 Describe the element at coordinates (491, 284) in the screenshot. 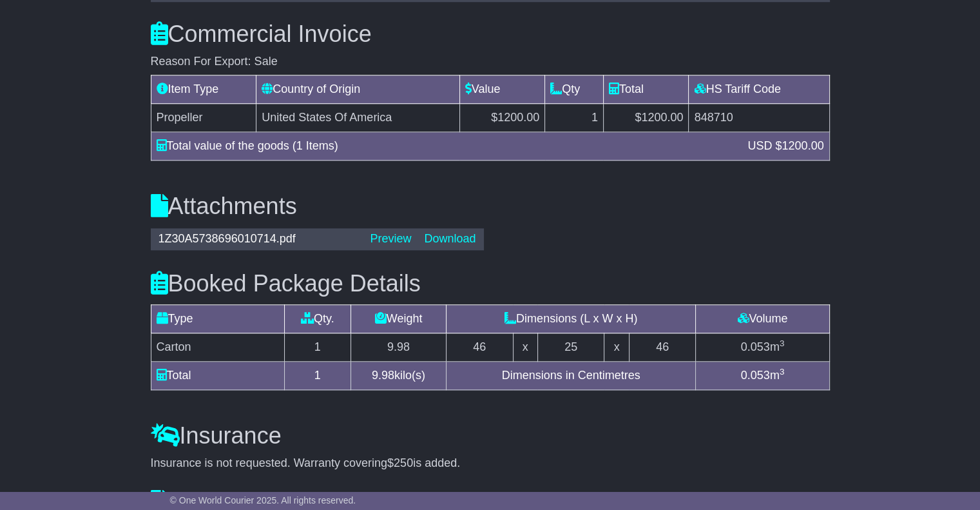

I see `h3: Booked Package Details` at that location.